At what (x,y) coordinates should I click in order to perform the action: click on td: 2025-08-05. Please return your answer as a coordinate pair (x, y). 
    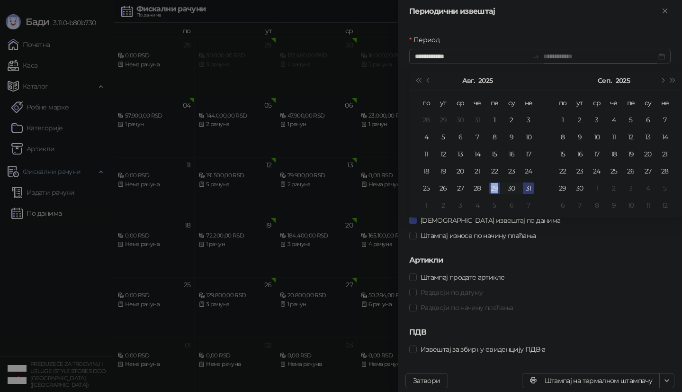
    Looking at the image, I should click on (443, 137).